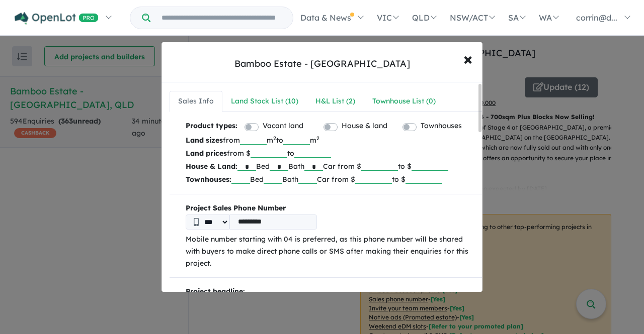 This screenshot has height=334, width=644. Describe the element at coordinates (330, 154) in the screenshot. I see `p: from $ to` at that location.